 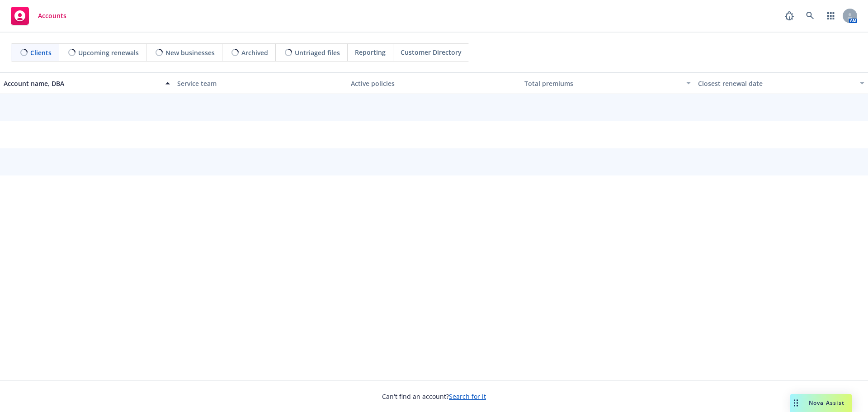 What do you see at coordinates (827, 403) in the screenshot?
I see `span: Nova Assist` at bounding box center [827, 403].